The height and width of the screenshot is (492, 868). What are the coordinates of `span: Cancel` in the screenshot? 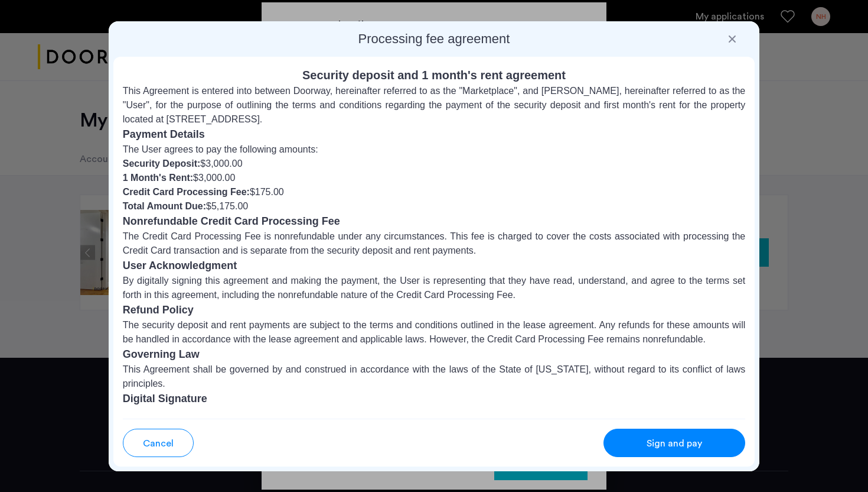 It's located at (158, 444).